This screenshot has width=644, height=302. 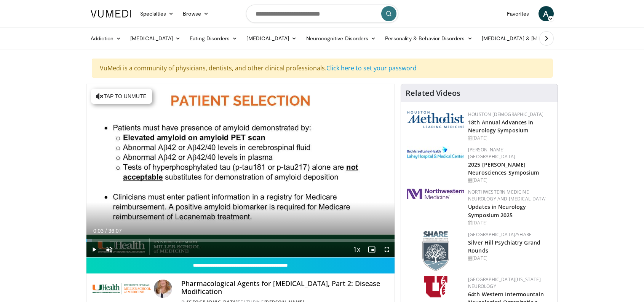 I want to click on button: Play, so click(x=94, y=250).